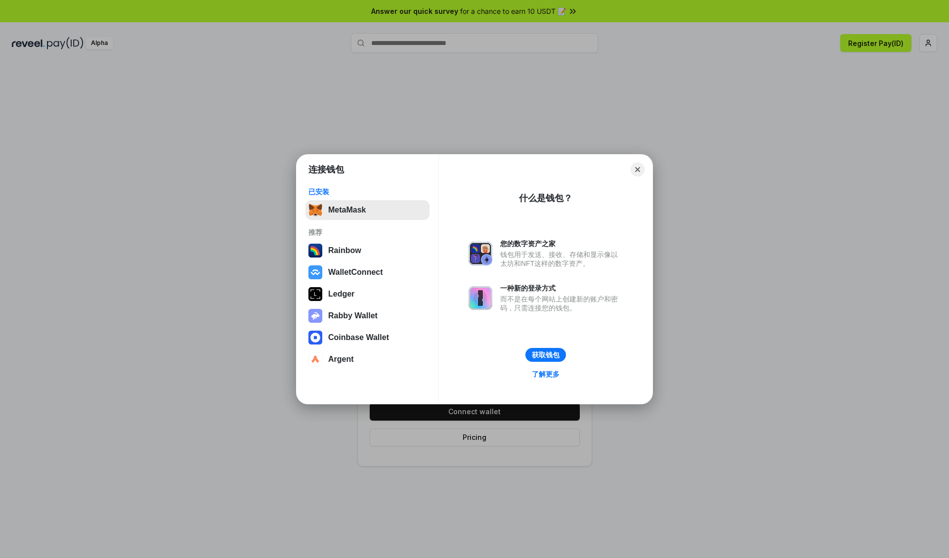 The width and height of the screenshot is (949, 558). Describe the element at coordinates (367, 360) in the screenshot. I see `button: Argent` at that location.